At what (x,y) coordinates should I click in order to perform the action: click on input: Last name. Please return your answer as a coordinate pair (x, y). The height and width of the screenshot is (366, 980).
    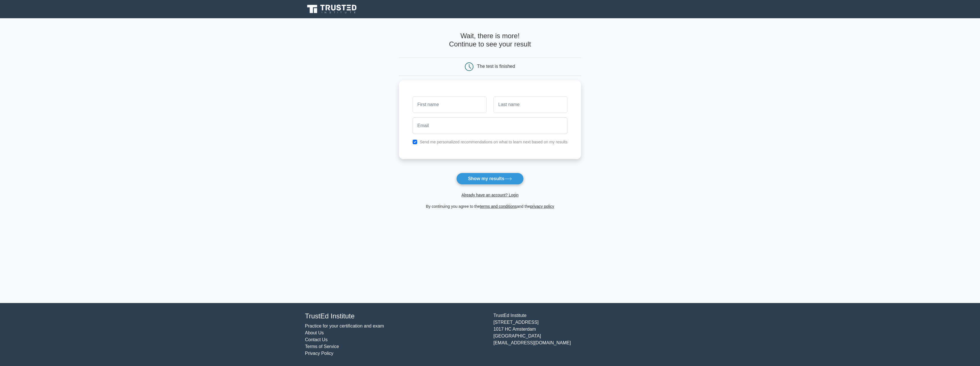
    Looking at the image, I should click on (531, 105).